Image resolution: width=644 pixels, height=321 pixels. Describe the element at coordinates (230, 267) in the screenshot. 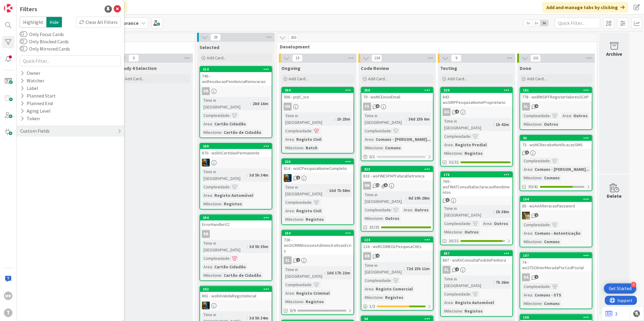

I see `div: Cartão Cidadão` at that location.